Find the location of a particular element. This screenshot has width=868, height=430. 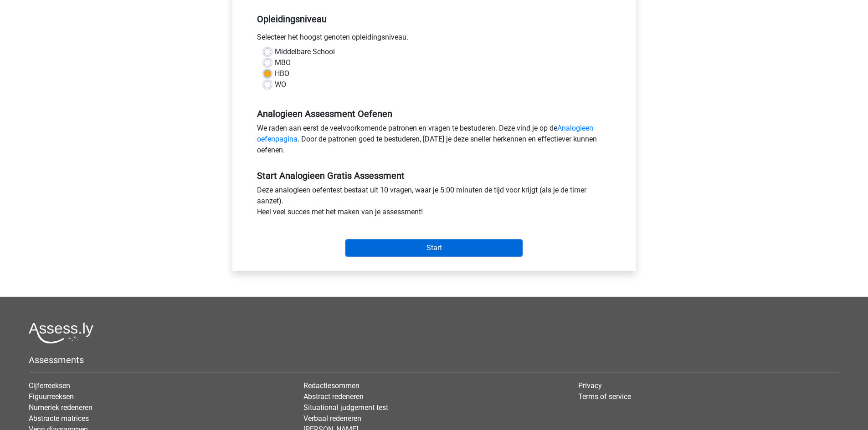

a: Terms of service is located at coordinates (605, 396).